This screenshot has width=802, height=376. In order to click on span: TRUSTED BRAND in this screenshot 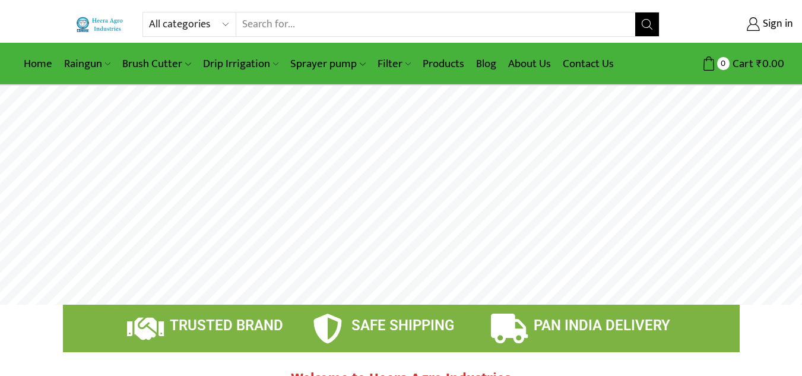, I will do `click(226, 325)`.